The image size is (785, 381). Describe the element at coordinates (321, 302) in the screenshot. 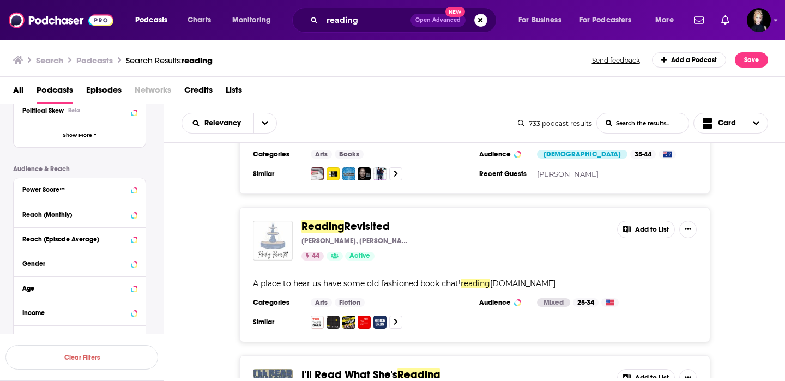

I see `a: Arts` at that location.